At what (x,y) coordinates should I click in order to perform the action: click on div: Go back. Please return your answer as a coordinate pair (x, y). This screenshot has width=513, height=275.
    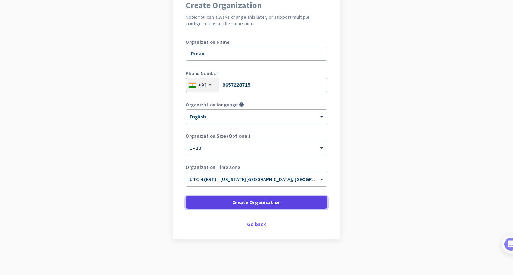
    Looking at the image, I should click on (256, 224).